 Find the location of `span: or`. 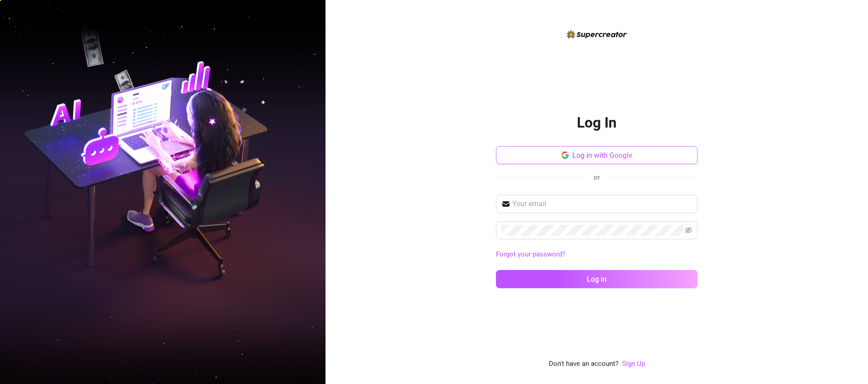

span: or is located at coordinates (597, 178).